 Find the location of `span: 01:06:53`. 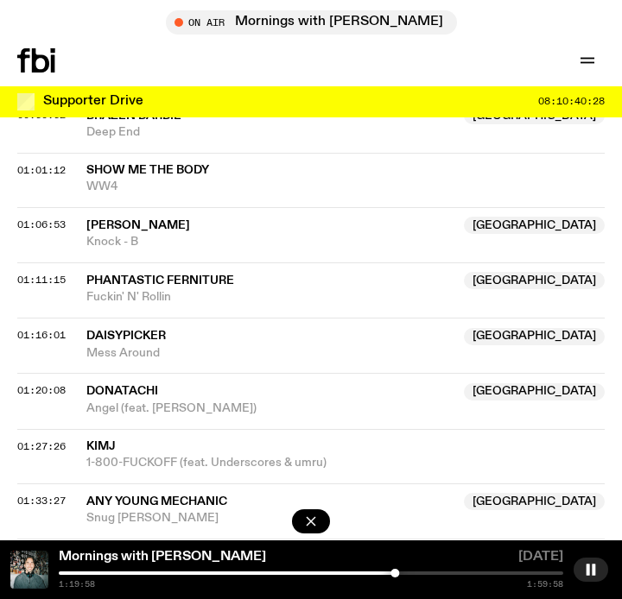

span: 01:06:53 is located at coordinates (41, 225).